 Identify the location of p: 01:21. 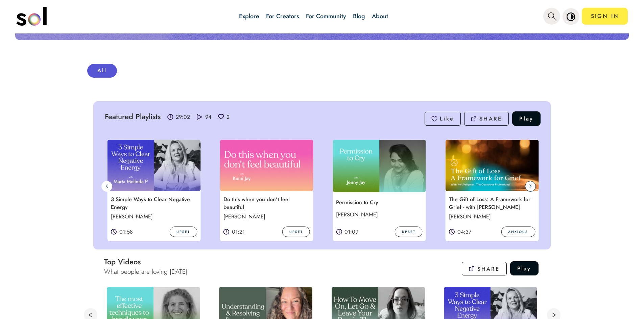
(238, 232).